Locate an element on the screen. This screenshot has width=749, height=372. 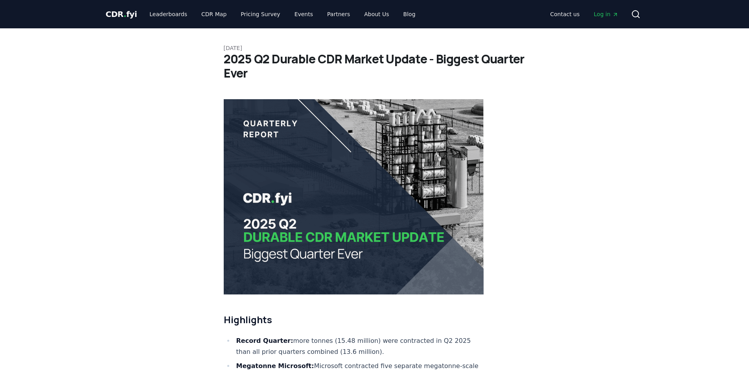
a: Leaderboards is located at coordinates (168, 14).